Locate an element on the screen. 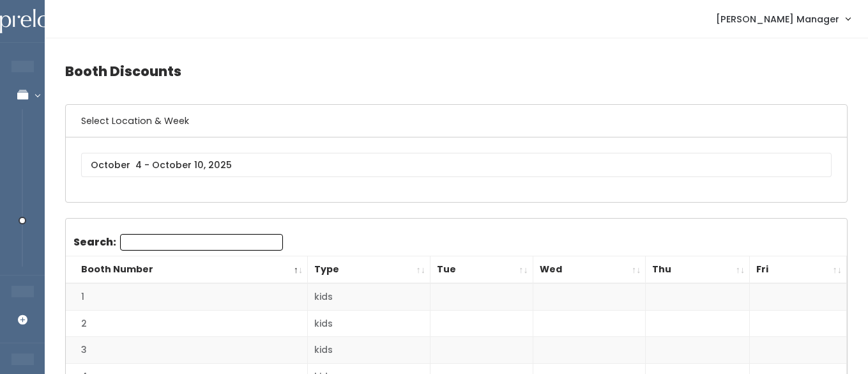 This screenshot has width=868, height=374. th: Tue: activate to sort column ascending is located at coordinates (481, 270).